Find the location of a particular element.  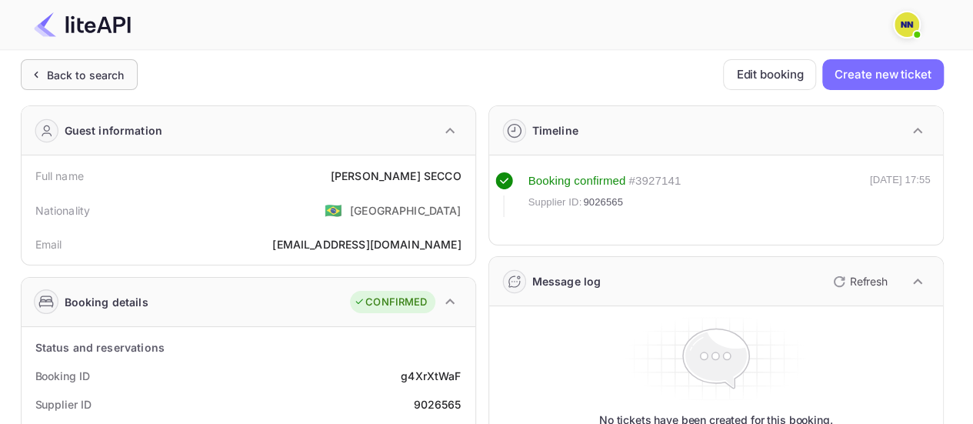

div: Supplier ID is located at coordinates (63, 404).